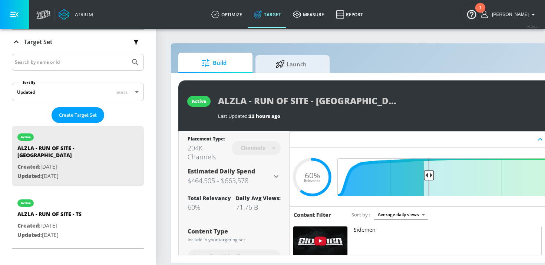 Image resolution: width=545 pixels, height=265 pixels. What do you see at coordinates (320, 242) in the screenshot?
I see `img: UUDogdKl7t7NHzQ95aEwkdMw` at bounding box center [320, 242].